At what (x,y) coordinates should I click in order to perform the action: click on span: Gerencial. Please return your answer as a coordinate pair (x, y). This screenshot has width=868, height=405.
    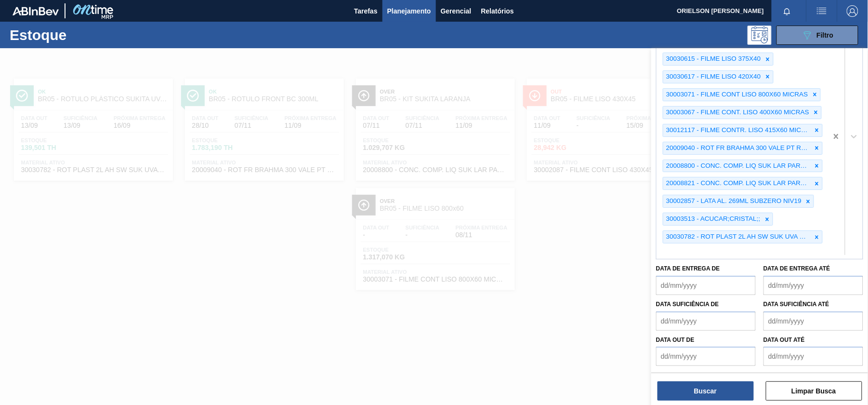
    Looking at the image, I should click on (457, 11).